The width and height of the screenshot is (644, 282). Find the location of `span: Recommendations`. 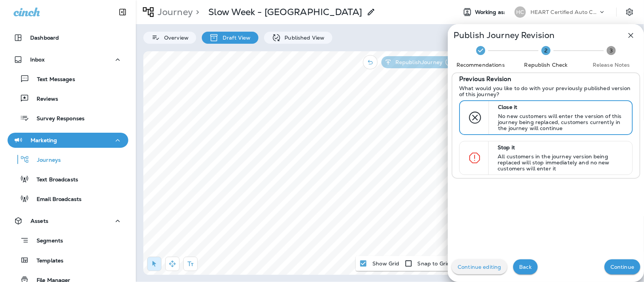

span: Recommendations is located at coordinates (480, 65).